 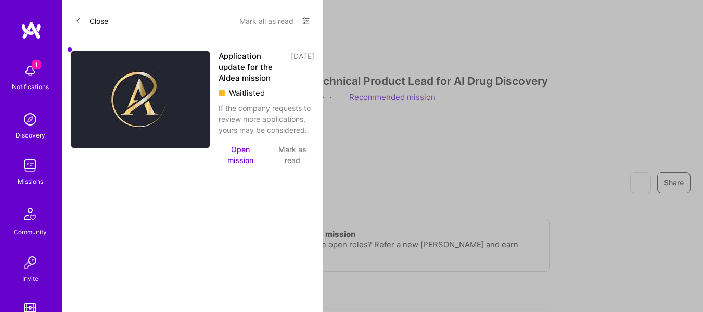 I want to click on div: Community, so click(x=30, y=231).